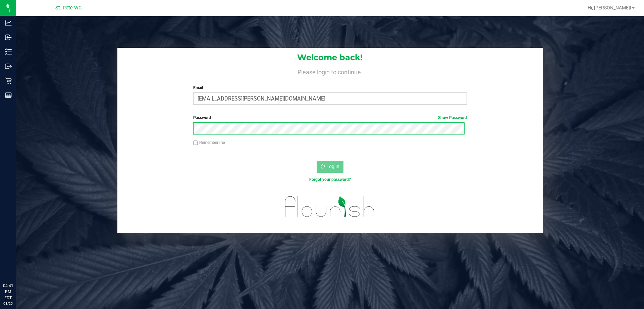  I want to click on label: Email, so click(330, 88).